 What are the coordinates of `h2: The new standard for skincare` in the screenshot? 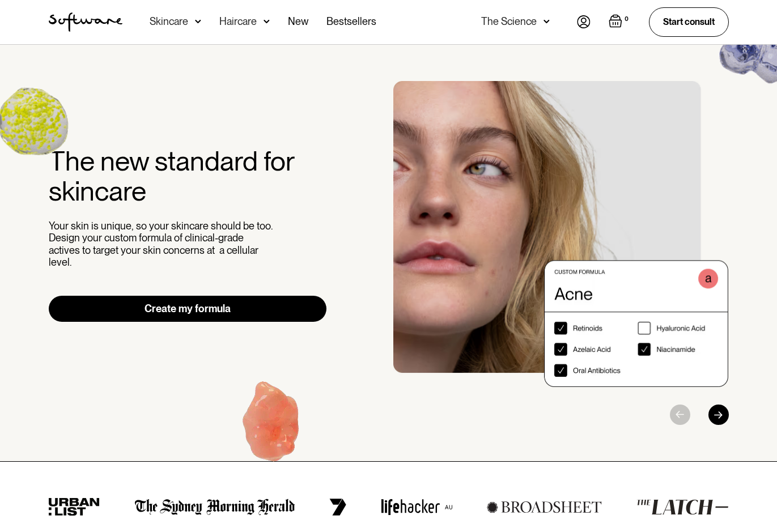 It's located at (188, 176).